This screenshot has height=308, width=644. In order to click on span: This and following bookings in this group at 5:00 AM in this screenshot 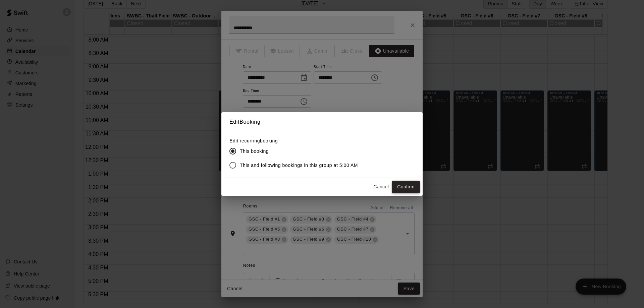, I will do `click(299, 165)`.